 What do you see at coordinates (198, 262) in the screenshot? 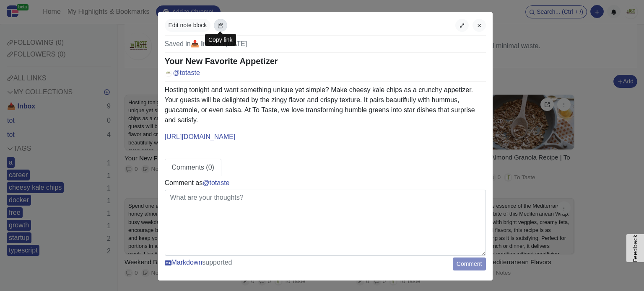
I see `span: supported` at bounding box center [198, 262].